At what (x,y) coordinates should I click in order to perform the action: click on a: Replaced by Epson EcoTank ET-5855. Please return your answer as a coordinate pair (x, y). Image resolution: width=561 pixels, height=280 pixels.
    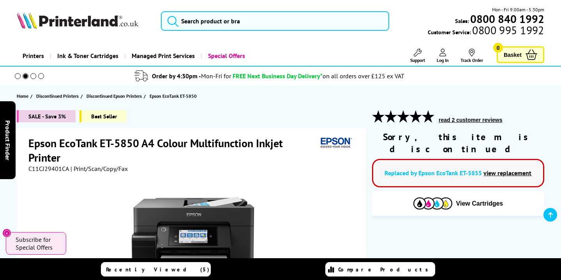
    Looking at the image, I should click on (434, 173).